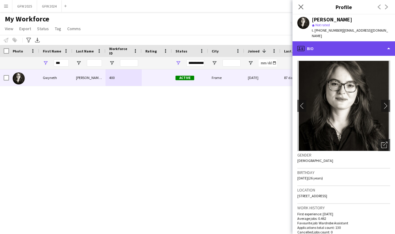 The height and width of the screenshot is (234, 395). What do you see at coordinates (9, 29) in the screenshot?
I see `a: View` at bounding box center [9, 29].